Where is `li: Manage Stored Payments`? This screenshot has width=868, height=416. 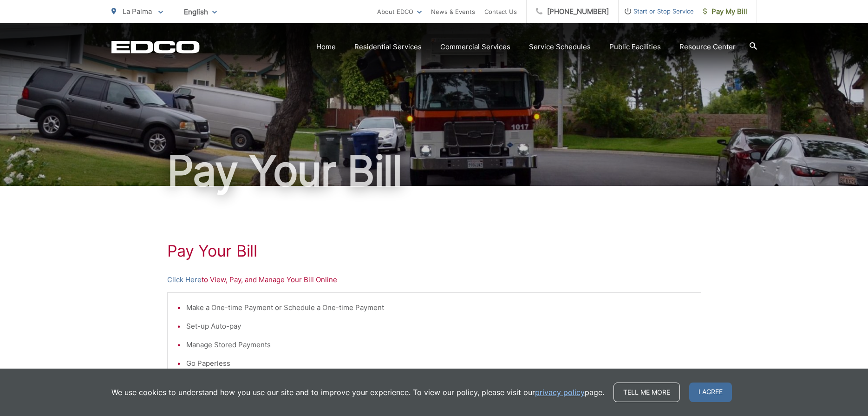
li: Manage Stored Payments is located at coordinates (439, 345).